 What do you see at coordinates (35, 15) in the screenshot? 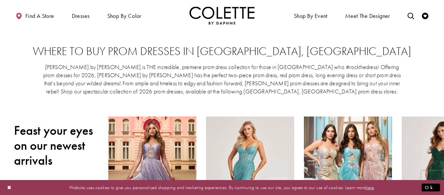
I see `a: Find a store` at bounding box center [35, 15].